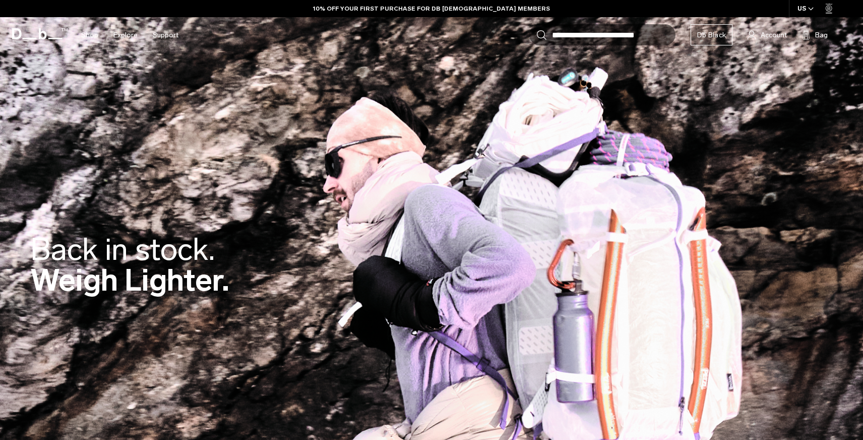 This screenshot has height=440, width=863. Describe the element at coordinates (767, 35) in the screenshot. I see `a: Account` at that location.